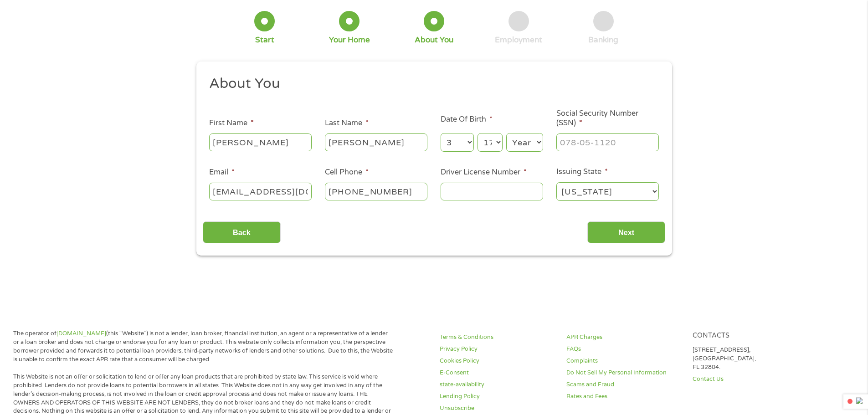 Image resolution: width=868 pixels, height=415 pixels. What do you see at coordinates (750, 335) in the screenshot?
I see `h4: Contacts` at bounding box center [750, 335].